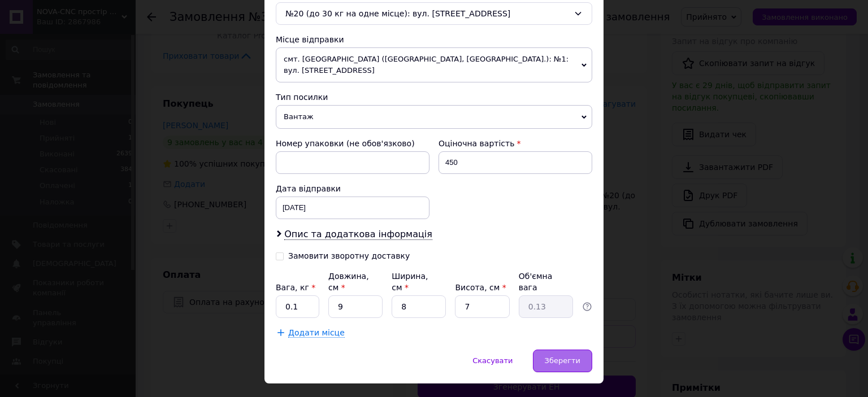 The width and height of the screenshot is (868, 397). I want to click on span: Додати місце, so click(316, 333).